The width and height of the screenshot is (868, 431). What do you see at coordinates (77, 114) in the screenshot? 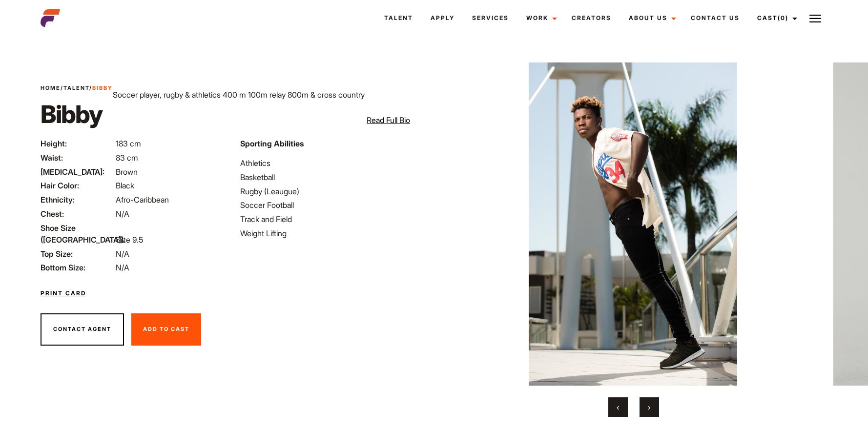
I see `h1: Bibby` at bounding box center [77, 114].